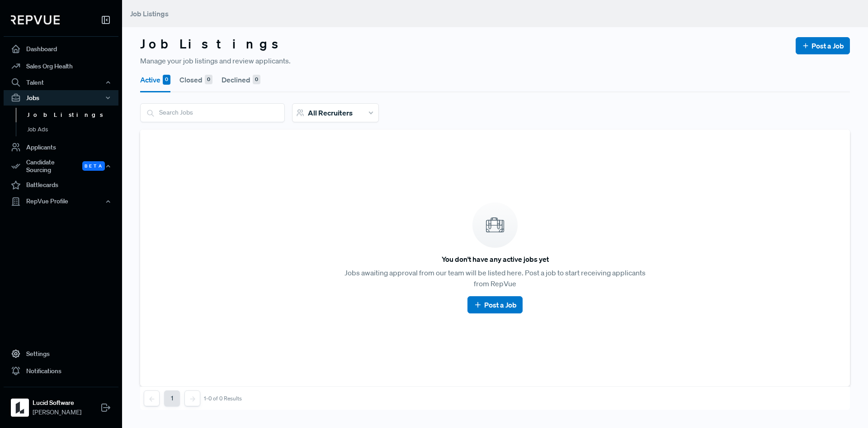 This screenshot has height=428, width=868. I want to click on button: Previous, so click(152, 398).